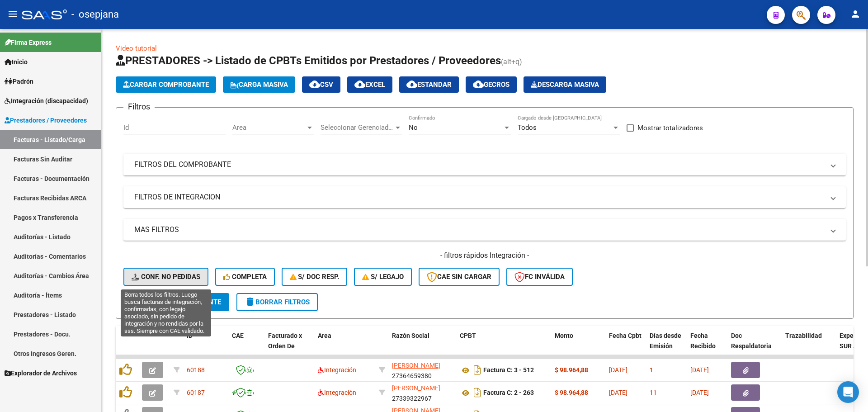 This screenshot has width=868, height=412. Describe the element at coordinates (855, 14) in the screenshot. I see `mat-icon: person` at that location.